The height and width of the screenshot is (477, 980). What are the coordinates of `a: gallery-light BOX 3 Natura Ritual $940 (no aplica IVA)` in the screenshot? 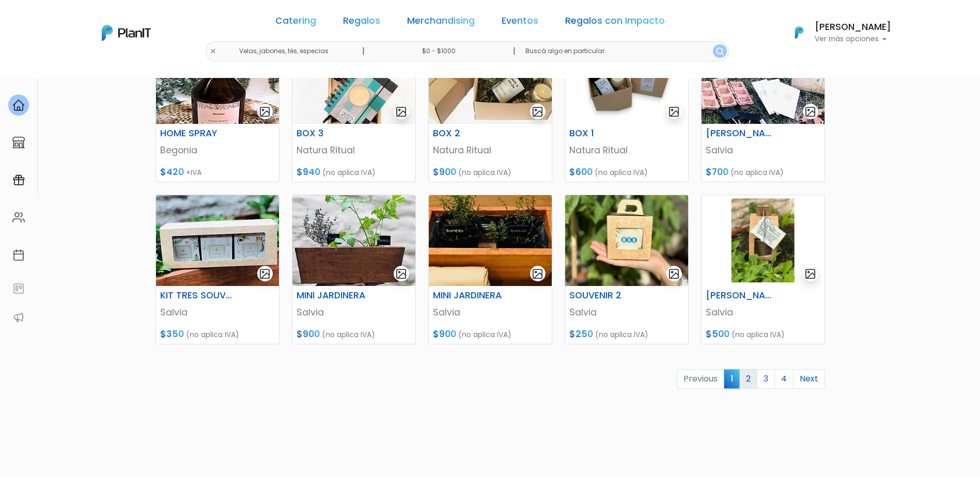 It's located at (354, 107).